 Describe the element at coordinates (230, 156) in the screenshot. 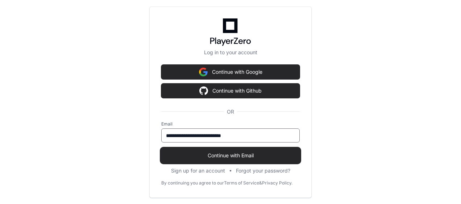

I see `button: Continue with Email` at that location.